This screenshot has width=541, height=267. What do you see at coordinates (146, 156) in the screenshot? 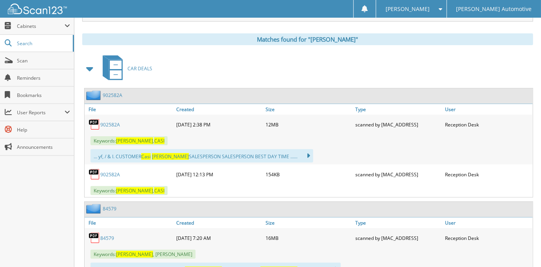
I see `span: Casi` at bounding box center [146, 156].